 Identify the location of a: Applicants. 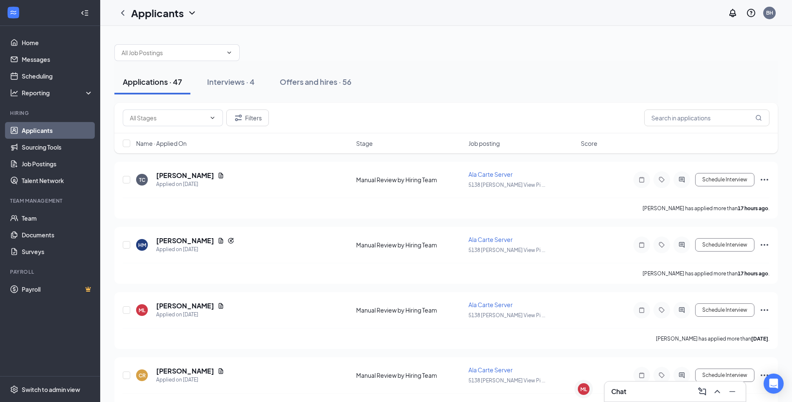
(57, 130).